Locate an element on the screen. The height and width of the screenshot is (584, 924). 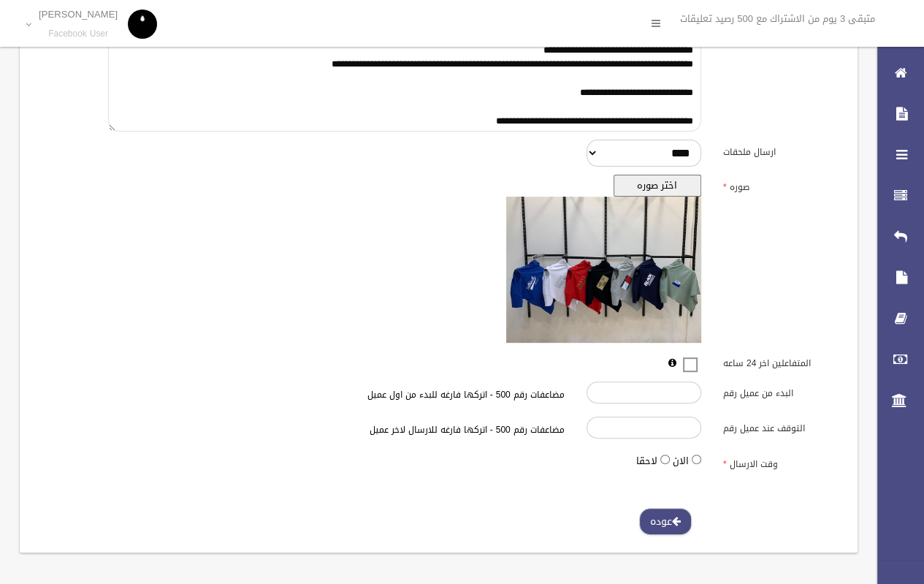
h6: مضاعفات رقم 500 - اتركها فارغه للارسال لاخر عميل is located at coordinates (405, 429).